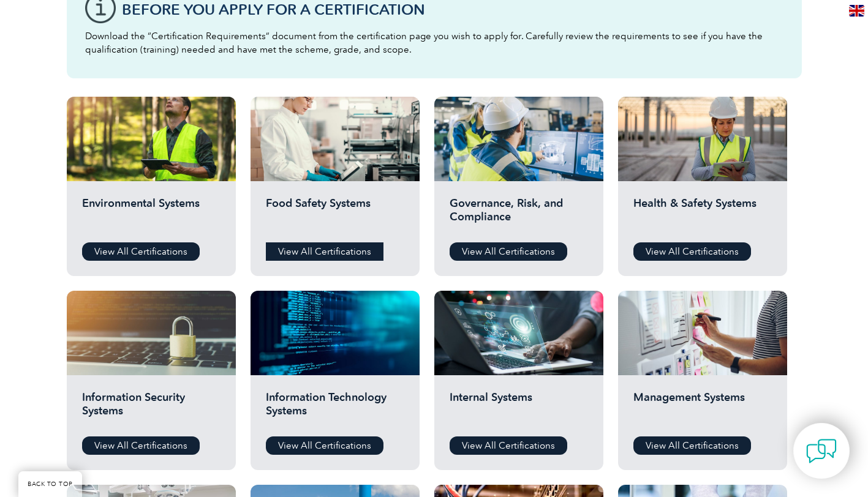 The width and height of the screenshot is (868, 497). What do you see at coordinates (702, 409) in the screenshot?
I see `h2: Management Systems` at bounding box center [702, 409].